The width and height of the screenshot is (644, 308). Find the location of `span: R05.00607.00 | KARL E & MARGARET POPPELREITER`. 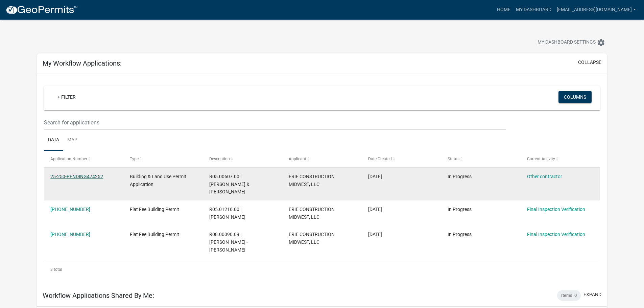

span: R05.00607.00 | KARL E & MARGARET POPPELREITER is located at coordinates (229, 184).